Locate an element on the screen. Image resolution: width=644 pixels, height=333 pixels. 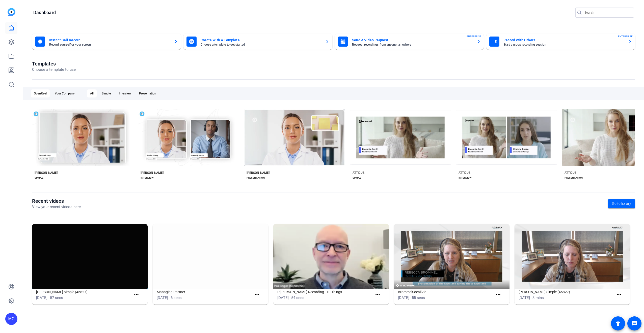
mat-card-subtitle: Request recordings from anyone, anywhere is located at coordinates (412, 45).